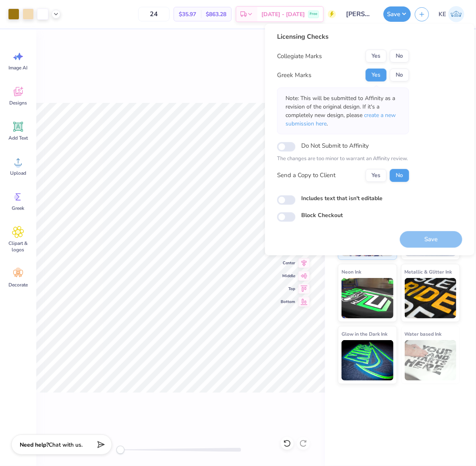 This screenshot has height=466, width=476. I want to click on span: Add Text, so click(18, 138).